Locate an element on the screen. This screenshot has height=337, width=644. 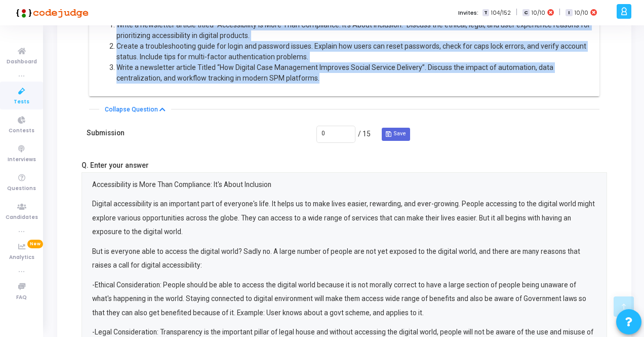
span: Interviews is located at coordinates (22, 160).